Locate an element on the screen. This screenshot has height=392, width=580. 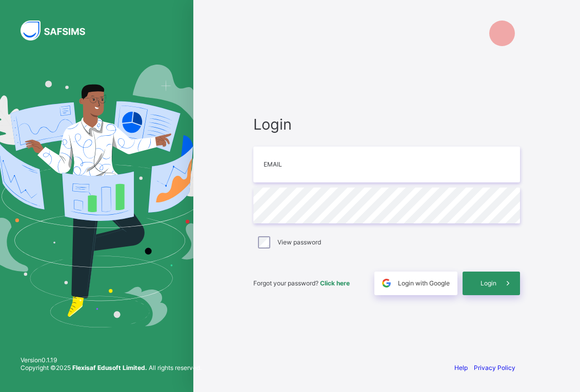
span: Click here is located at coordinates (335, 283).